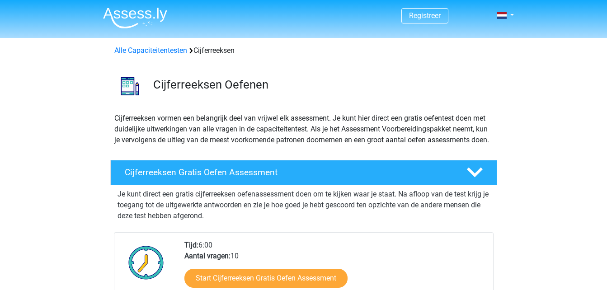 The image size is (607, 290). Describe the element at coordinates (304, 173) in the screenshot. I see `a: Cijferreeksen Gratis Oefen Assessment` at that location.